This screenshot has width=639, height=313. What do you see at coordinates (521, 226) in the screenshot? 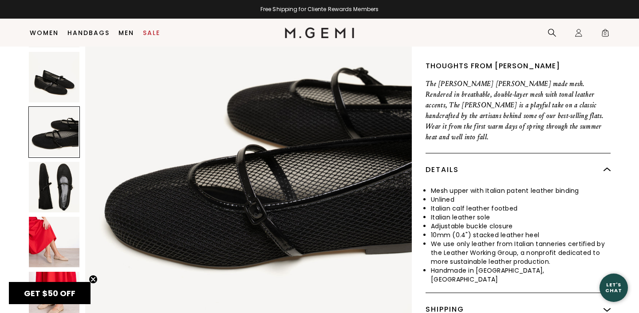
I see `li: Adjustable buckle closure` at bounding box center [521, 226].